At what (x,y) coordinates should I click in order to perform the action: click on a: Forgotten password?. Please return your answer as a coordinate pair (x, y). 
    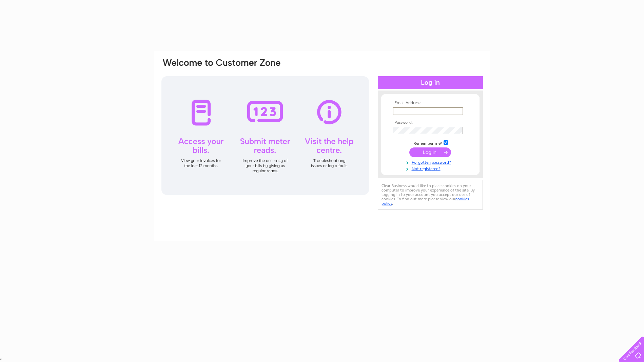
    Looking at the image, I should click on (431, 162).